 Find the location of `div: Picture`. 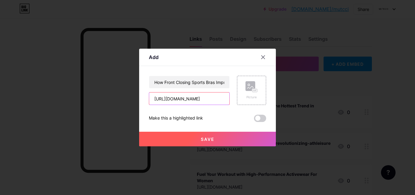

div: Picture is located at coordinates (251, 97).